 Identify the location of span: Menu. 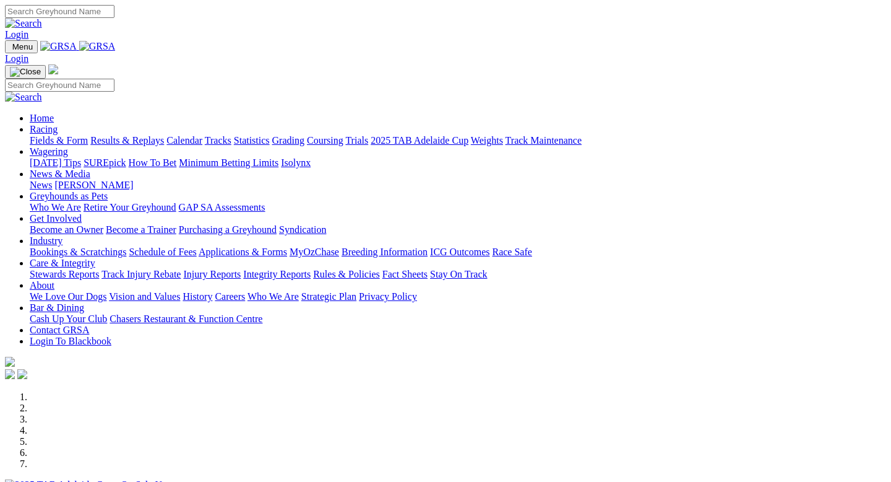
(22, 46).